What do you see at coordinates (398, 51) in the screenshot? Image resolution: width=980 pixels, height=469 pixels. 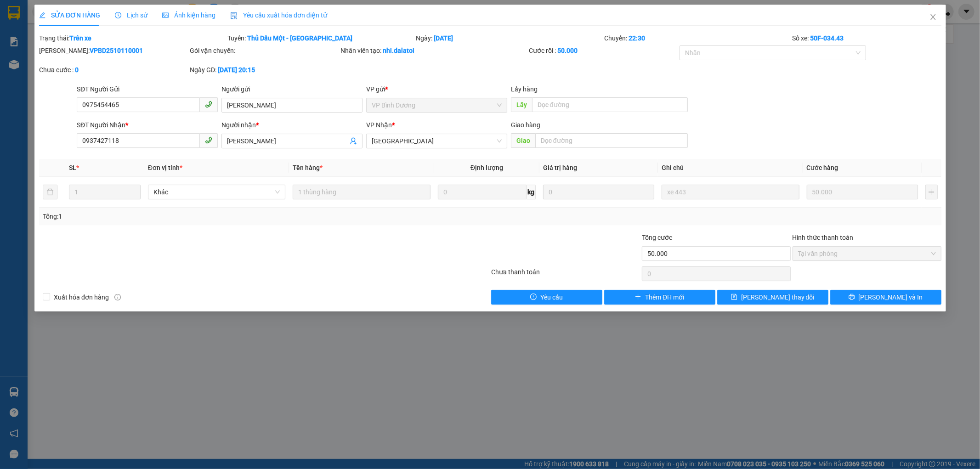 I see `b: nhi.dalatoi` at bounding box center [398, 51].